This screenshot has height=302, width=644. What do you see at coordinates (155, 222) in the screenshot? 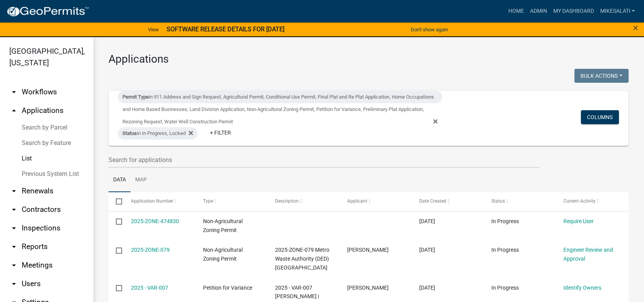
I see `a: 2025-ZONE-474830` at bounding box center [155, 222].